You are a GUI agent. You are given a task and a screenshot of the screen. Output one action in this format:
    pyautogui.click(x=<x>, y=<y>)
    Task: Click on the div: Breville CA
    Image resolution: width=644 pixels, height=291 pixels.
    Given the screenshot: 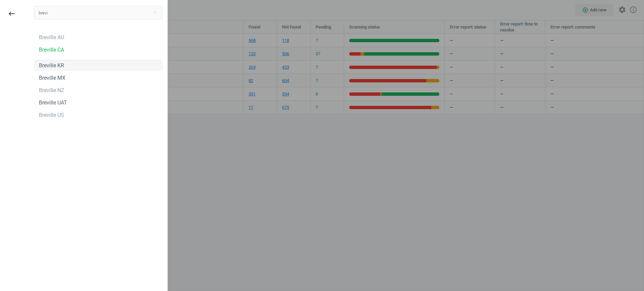 What is the action you would take?
    pyautogui.click(x=51, y=50)
    